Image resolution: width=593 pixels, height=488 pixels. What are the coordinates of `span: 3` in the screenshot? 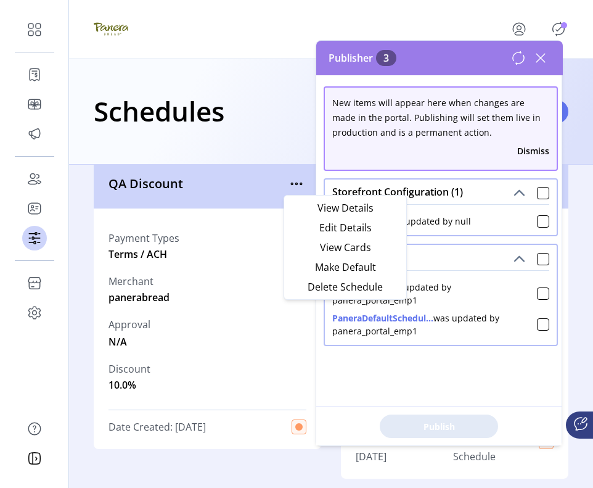 It's located at (386, 58).